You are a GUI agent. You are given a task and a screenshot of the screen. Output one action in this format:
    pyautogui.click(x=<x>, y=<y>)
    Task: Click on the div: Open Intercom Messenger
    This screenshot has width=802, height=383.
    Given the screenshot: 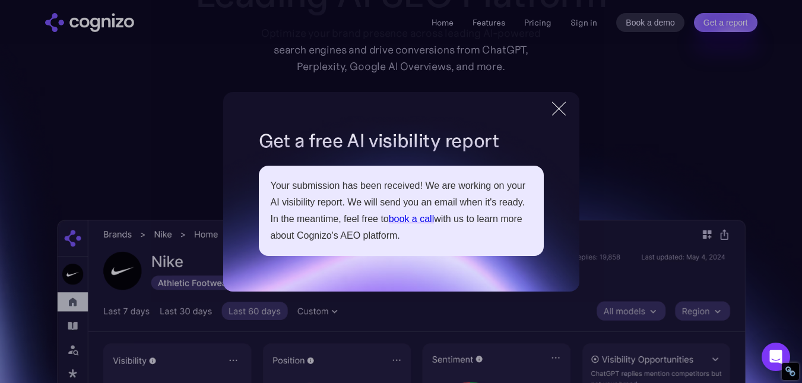 What is the action you would take?
    pyautogui.click(x=776, y=357)
    